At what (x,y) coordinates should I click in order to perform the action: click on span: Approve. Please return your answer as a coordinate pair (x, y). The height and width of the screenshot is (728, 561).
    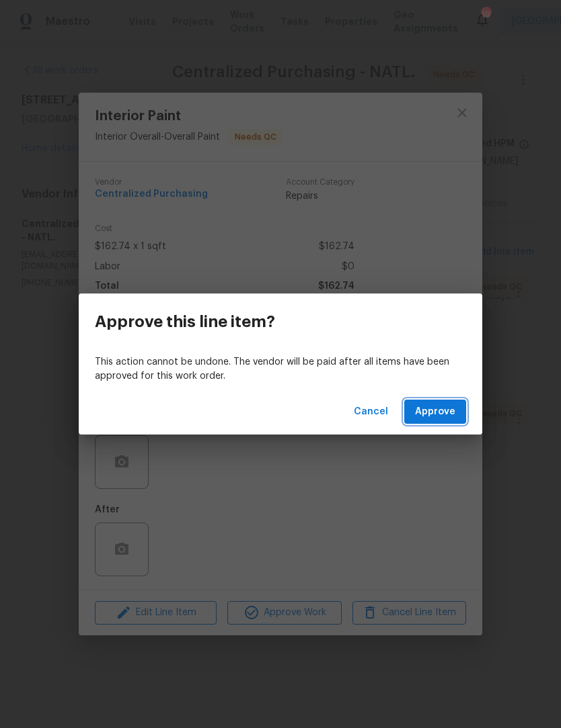
    Looking at the image, I should click on (434, 412).